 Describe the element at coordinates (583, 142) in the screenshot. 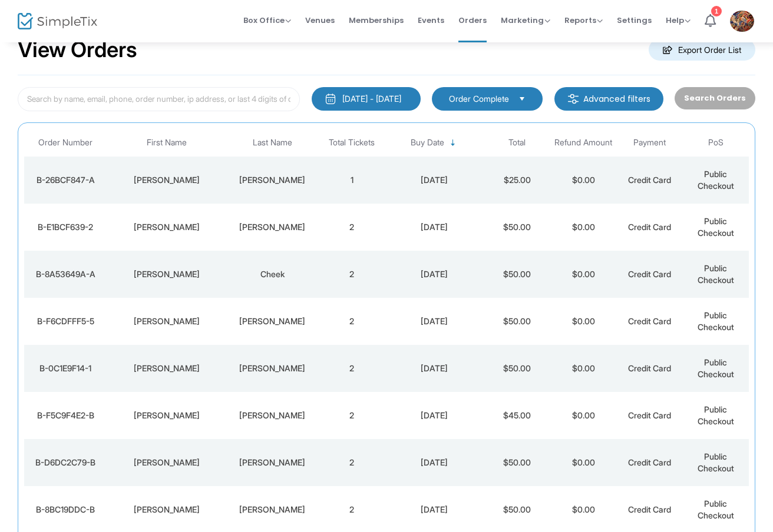

I see `th: Refund Amount` at that location.